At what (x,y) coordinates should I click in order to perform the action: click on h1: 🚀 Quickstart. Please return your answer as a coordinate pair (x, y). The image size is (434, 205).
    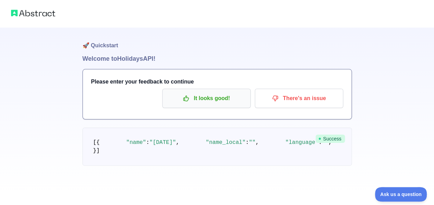
    Looking at the image, I should click on (217, 41).